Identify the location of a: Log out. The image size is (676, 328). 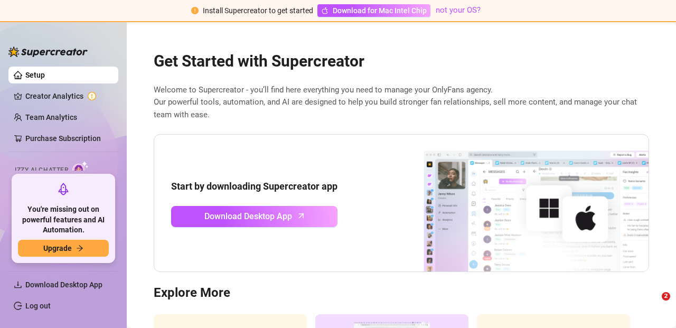
(38, 306).